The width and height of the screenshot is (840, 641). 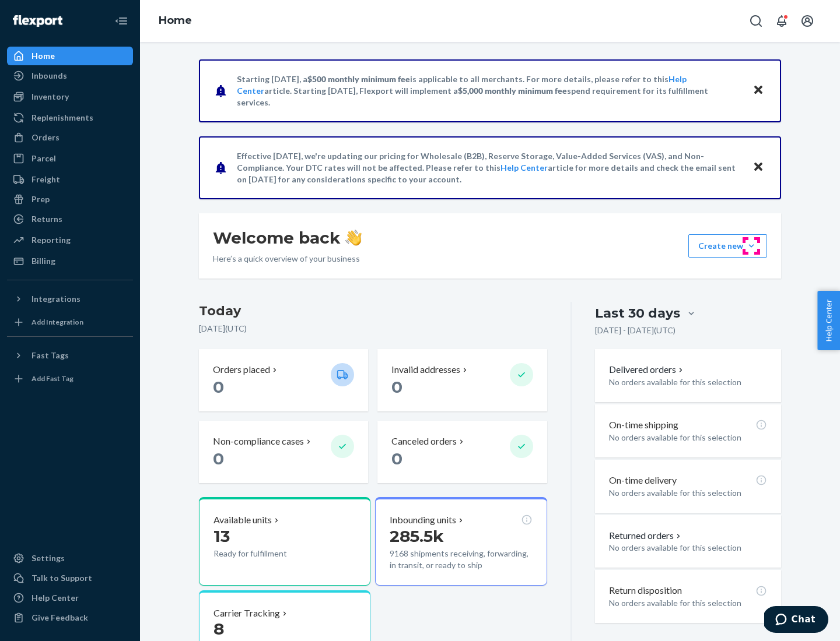 I want to click on button: Give Feedback, so click(x=70, y=618).